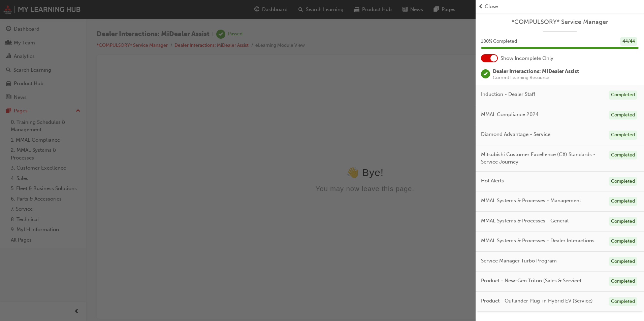 The image size is (644, 321). Describe the element at coordinates (536, 72) in the screenshot. I see `span: Dealer Interactions: MiDealer Assist` at that location.